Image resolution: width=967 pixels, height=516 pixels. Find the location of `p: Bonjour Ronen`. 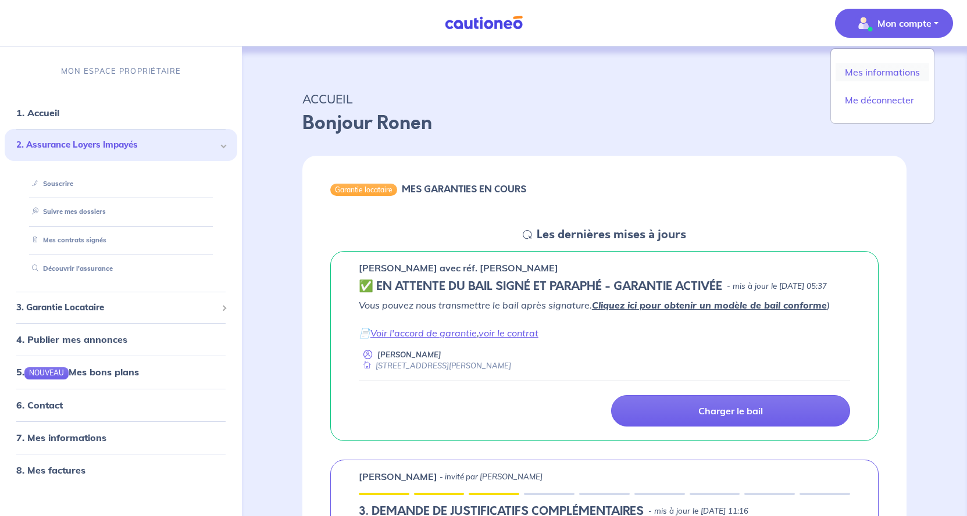

p: Bonjour Ronen is located at coordinates (604, 123).